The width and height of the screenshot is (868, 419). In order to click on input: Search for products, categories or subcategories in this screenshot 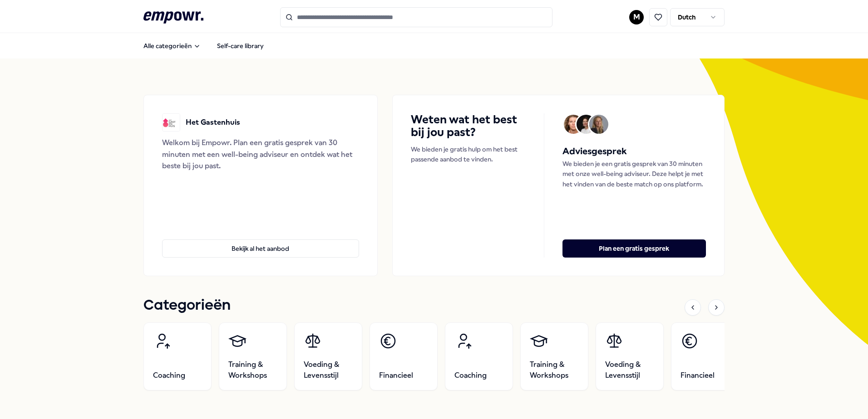, I will do `click(417, 17)`.